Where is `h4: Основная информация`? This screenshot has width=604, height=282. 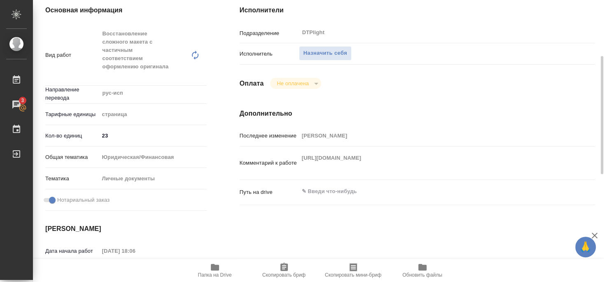 h4: Основная информация is located at coordinates (126, 10).